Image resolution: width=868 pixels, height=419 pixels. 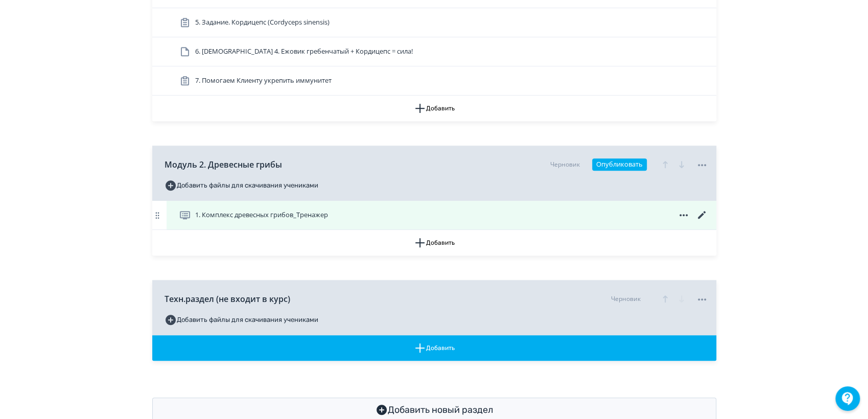 I want to click on span: Техн.раздел (не входит в курс), so click(x=227, y=299).